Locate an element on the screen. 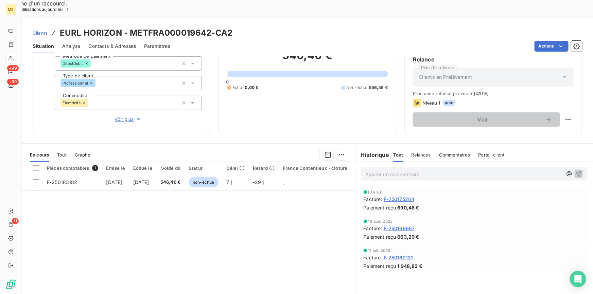 The height and width of the screenshot is (294, 593). span: 690,46 € is located at coordinates (408, 208).